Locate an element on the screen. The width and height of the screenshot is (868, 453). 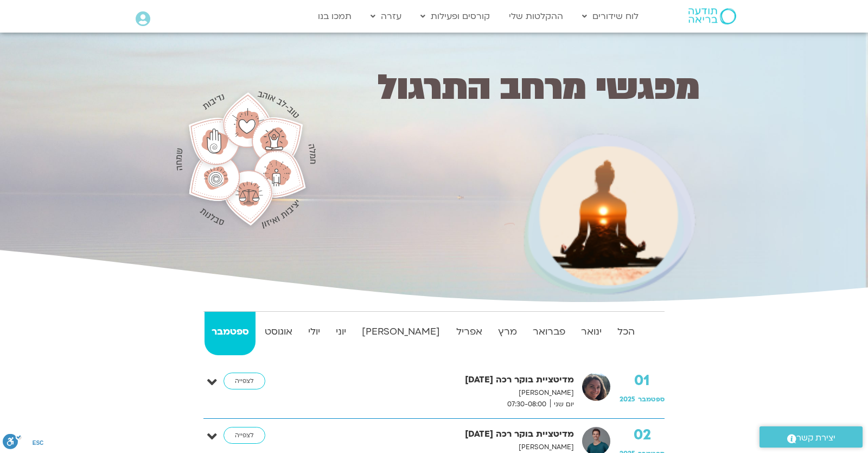
strong: אפריל is located at coordinates (469, 332).